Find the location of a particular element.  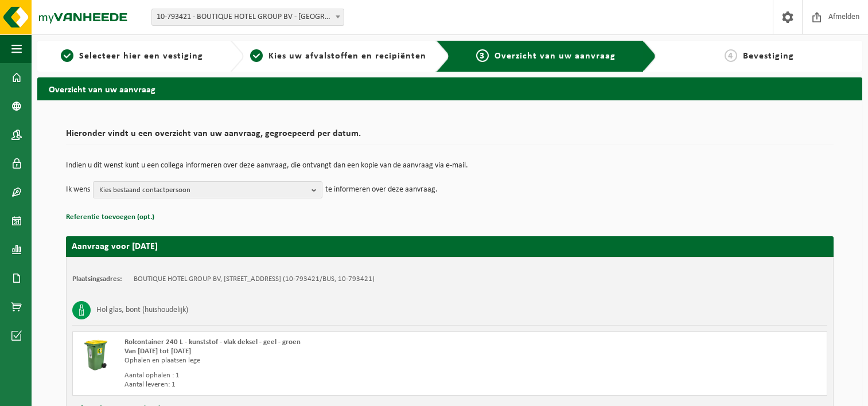

div: Aantal leveren: 1 is located at coordinates (310, 385).